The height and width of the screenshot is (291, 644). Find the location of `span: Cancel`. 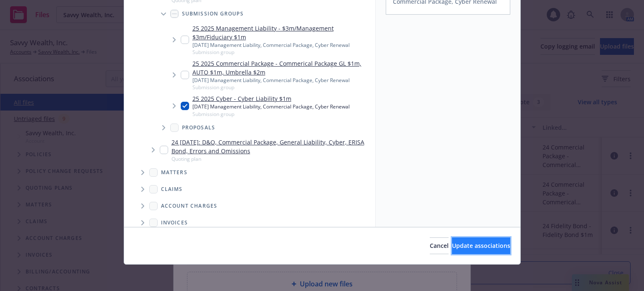

span: Cancel is located at coordinates (439, 245).